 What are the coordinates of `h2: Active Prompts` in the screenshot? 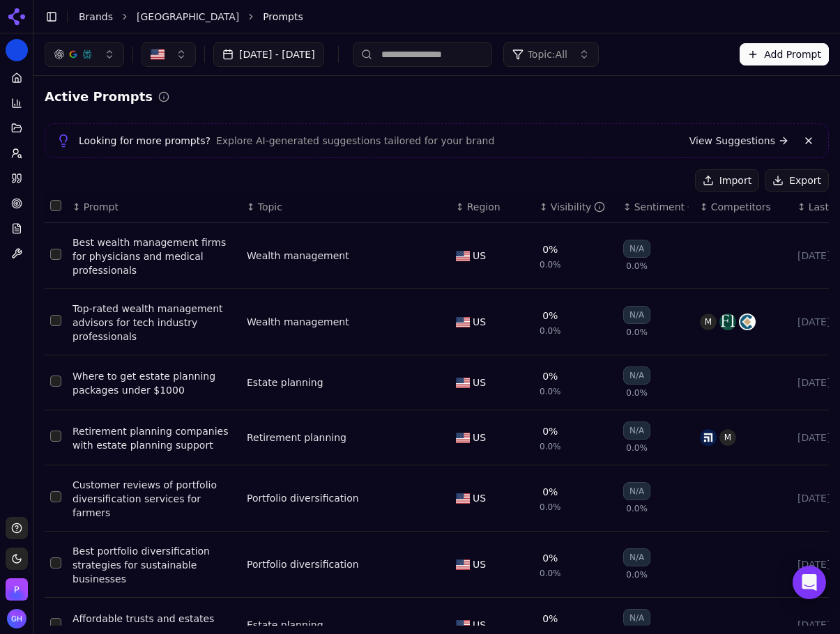 It's located at (98, 97).